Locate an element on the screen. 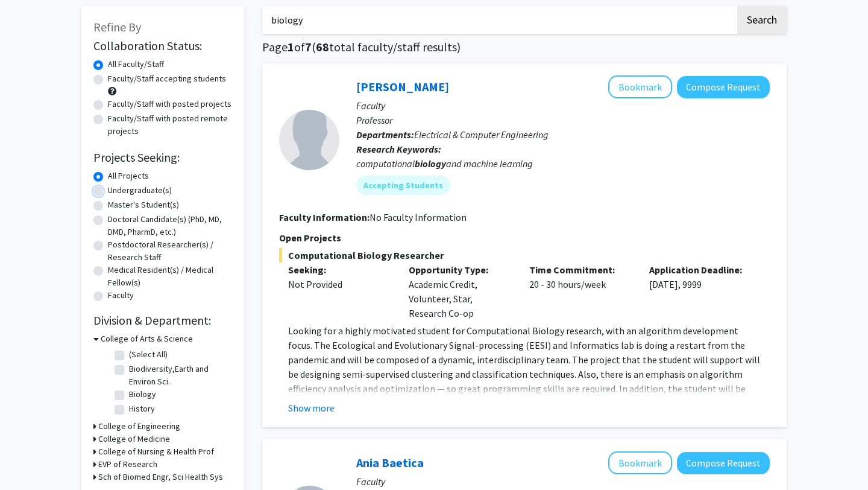 The height and width of the screenshot is (490, 868). p: Looking for a highly motivated student for Computational Biology research, with an algorithm deve... is located at coordinates (528, 389).